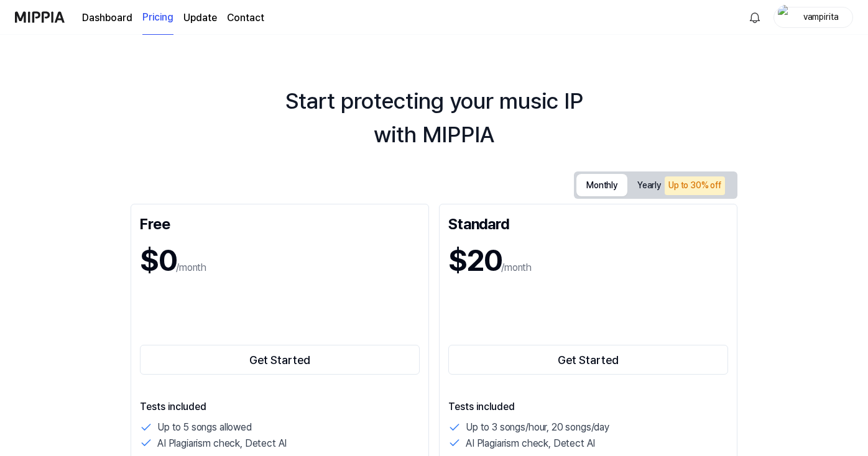 This screenshot has height=456, width=868. Describe the element at coordinates (755, 17) in the screenshot. I see `img: 알림` at that location.